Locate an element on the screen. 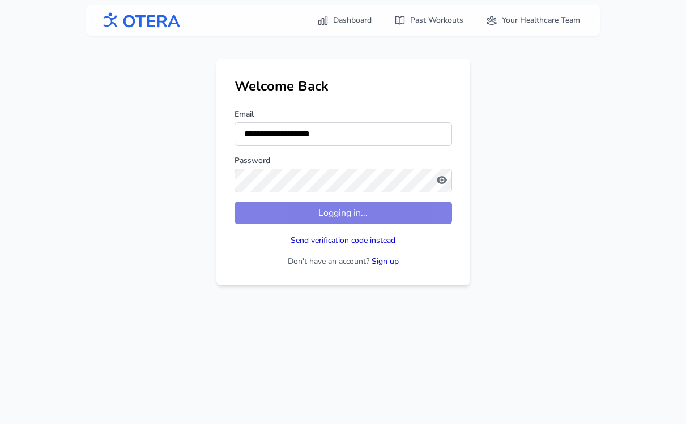 The width and height of the screenshot is (686, 424). img: OTERA logo is located at coordinates (140, 20).